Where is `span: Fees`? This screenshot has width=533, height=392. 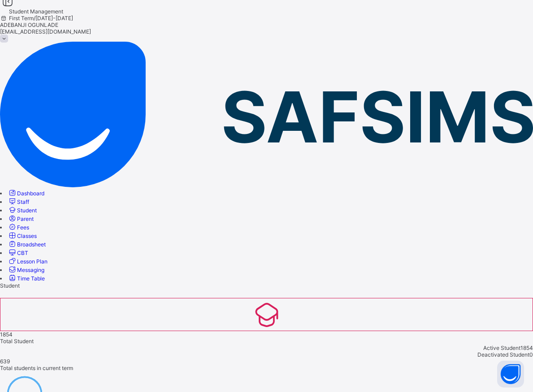 span: Fees is located at coordinates (23, 227).